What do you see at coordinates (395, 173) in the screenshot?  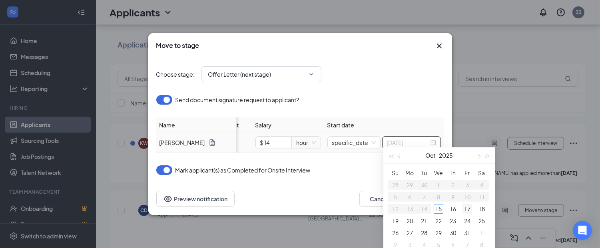 I see `th: Su` at bounding box center [395, 173].